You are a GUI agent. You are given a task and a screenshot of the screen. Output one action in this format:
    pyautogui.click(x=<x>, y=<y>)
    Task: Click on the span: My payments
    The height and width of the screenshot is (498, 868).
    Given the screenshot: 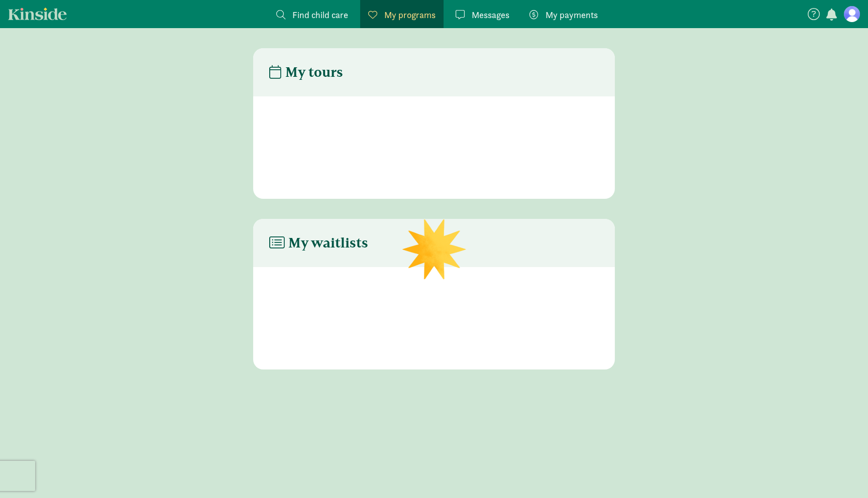 What is the action you would take?
    pyautogui.click(x=572, y=14)
    